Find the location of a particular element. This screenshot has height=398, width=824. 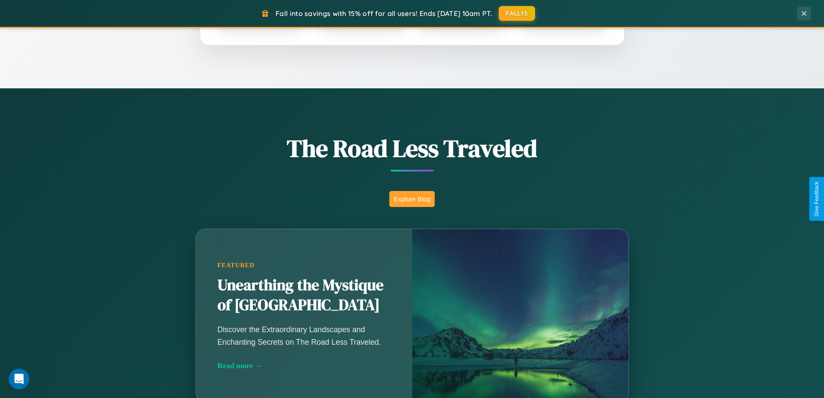

div: Read more → is located at coordinates (304, 365).